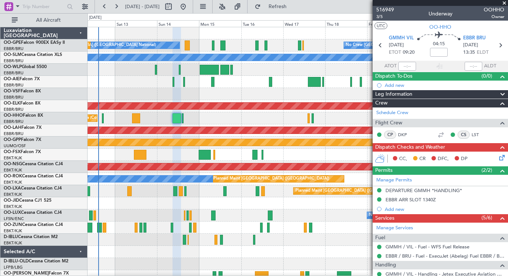 This screenshot has height=276, width=508. Describe the element at coordinates (22, 152) in the screenshot. I see `a: OO-FSXFalcon 7X` at that location.